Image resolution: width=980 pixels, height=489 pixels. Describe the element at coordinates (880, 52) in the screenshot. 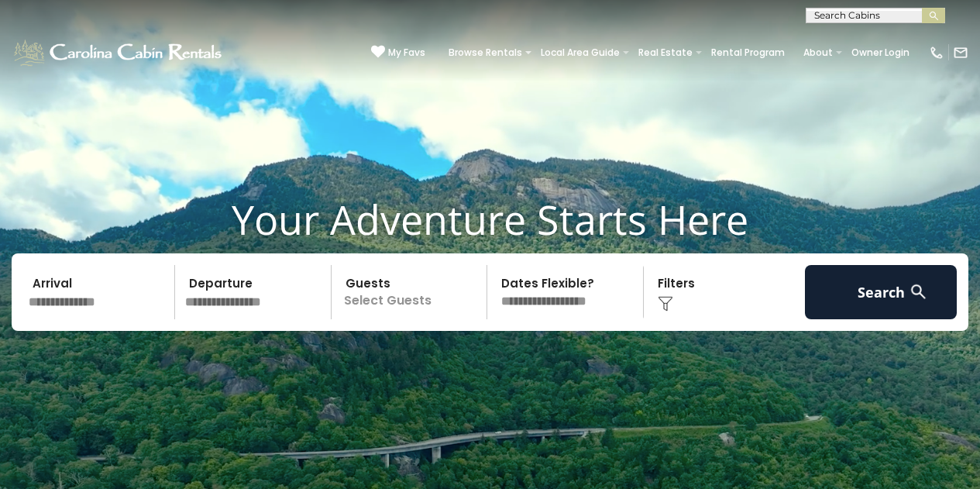

I see `a: Owner Login` at that location.